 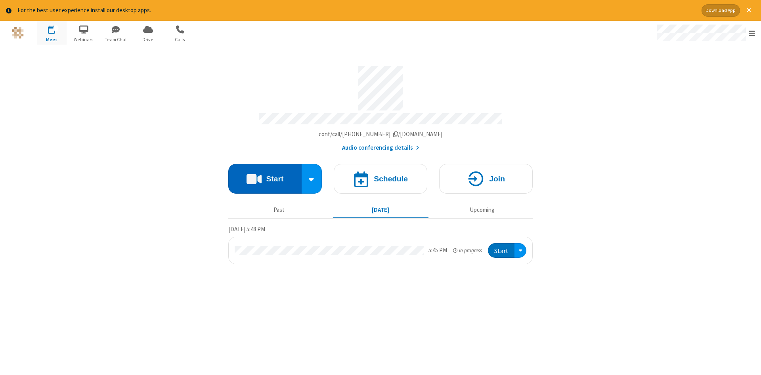 What do you see at coordinates (486, 179) in the screenshot?
I see `button: Join` at bounding box center [486, 179].